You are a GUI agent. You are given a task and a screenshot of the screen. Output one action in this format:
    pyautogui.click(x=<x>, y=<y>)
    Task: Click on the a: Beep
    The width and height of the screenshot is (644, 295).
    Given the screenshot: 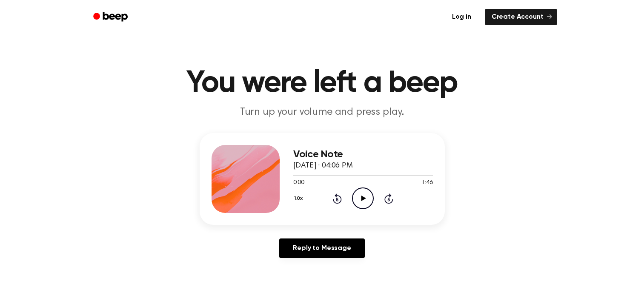 What is the action you would take?
    pyautogui.click(x=111, y=17)
    